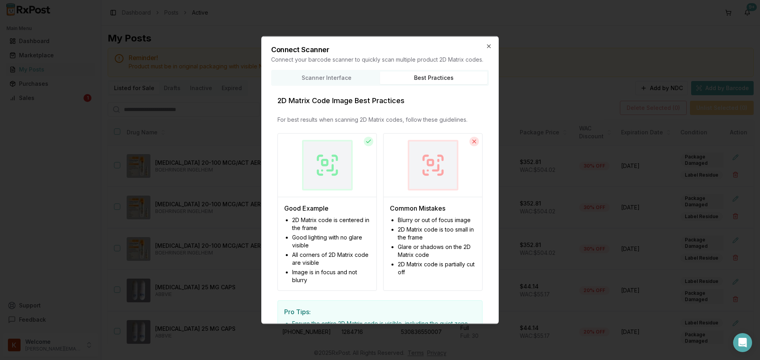 The width and height of the screenshot is (760, 360). I want to click on li: All corners of 2D Matrix code are visible, so click(331, 259).